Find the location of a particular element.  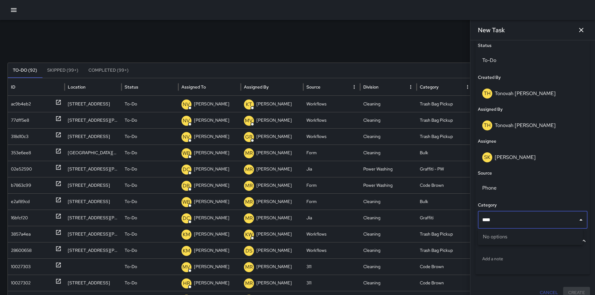

div: 311 is located at coordinates (332, 266).